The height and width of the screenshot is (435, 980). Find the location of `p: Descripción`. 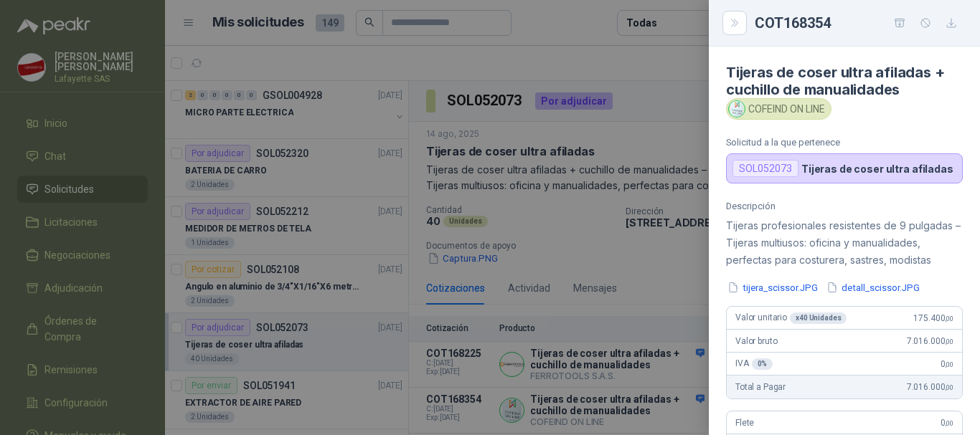

p: Descripción is located at coordinates (844, 206).